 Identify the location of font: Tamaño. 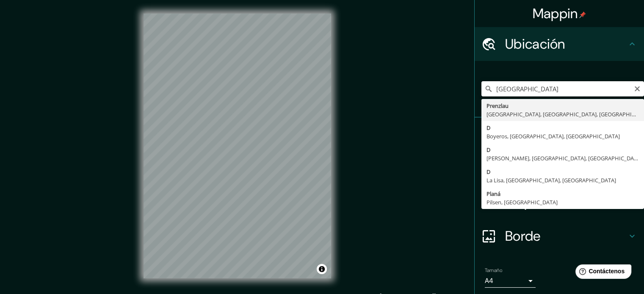
(493, 270).